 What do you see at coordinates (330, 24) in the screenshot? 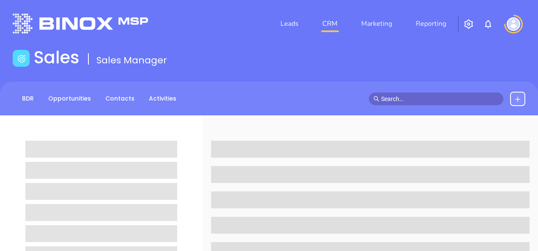
I see `a: CRM` at bounding box center [330, 24].